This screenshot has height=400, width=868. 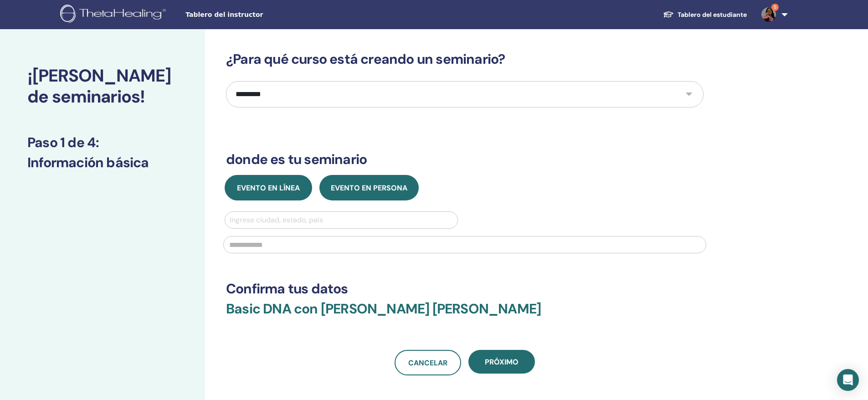 What do you see at coordinates (369, 187) in the screenshot?
I see `button: Evento en persona` at bounding box center [369, 187].